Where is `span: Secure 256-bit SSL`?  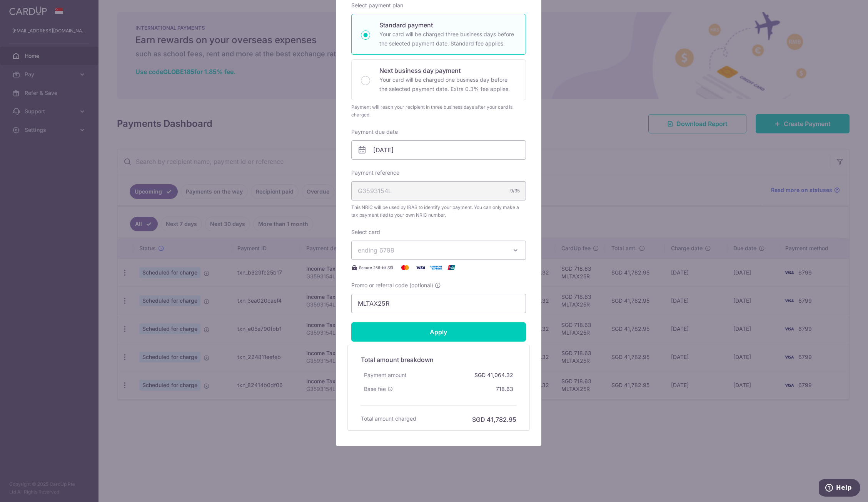
span: Secure 256-bit SSL is located at coordinates (377, 267).